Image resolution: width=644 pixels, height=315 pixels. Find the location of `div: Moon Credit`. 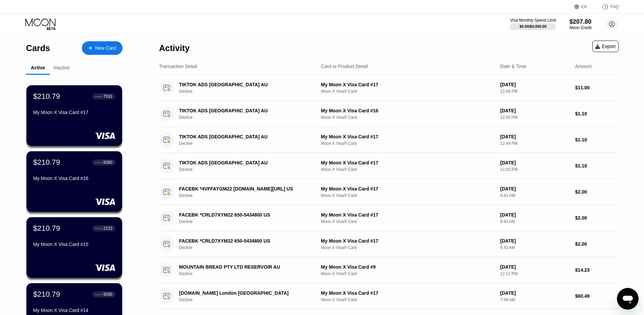

div: Moon Credit is located at coordinates (581, 28).